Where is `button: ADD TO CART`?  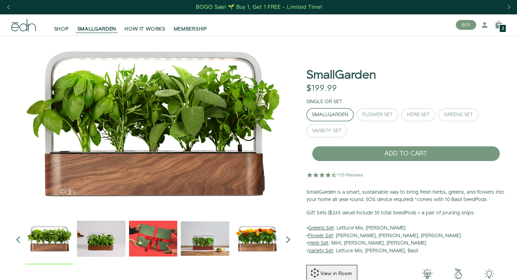 button: ADD TO CART is located at coordinates (406, 154).